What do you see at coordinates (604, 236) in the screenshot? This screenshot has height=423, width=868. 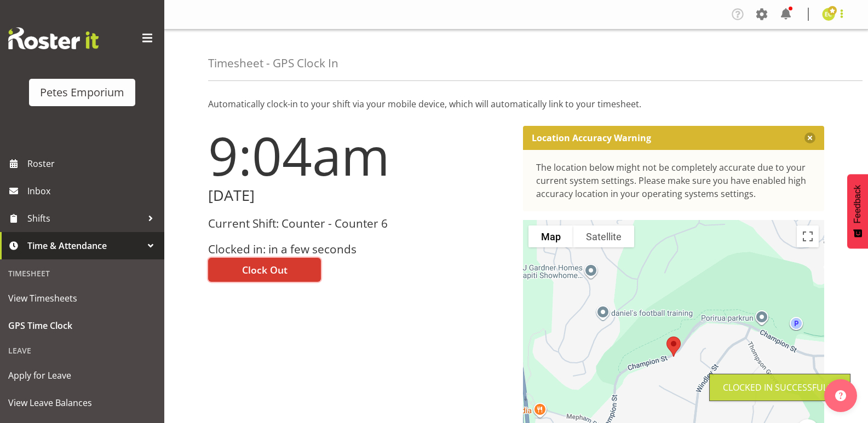 I see `button: Show satellite imagery` at bounding box center [604, 236].